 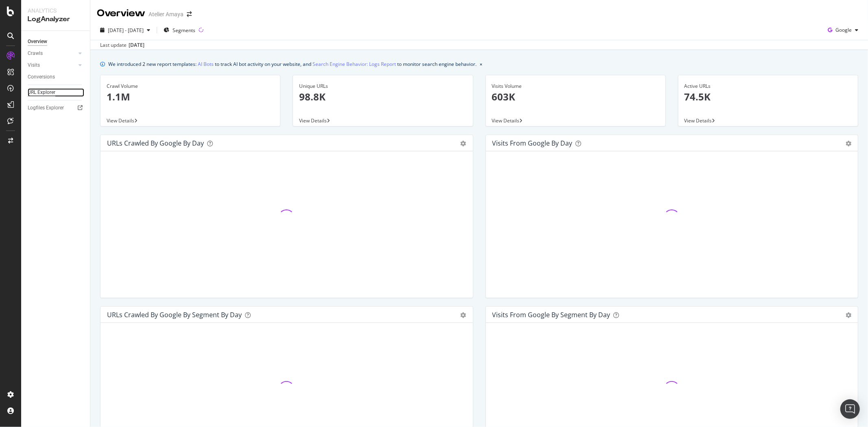 I want to click on div: Open Intercom Messenger, so click(x=850, y=409).